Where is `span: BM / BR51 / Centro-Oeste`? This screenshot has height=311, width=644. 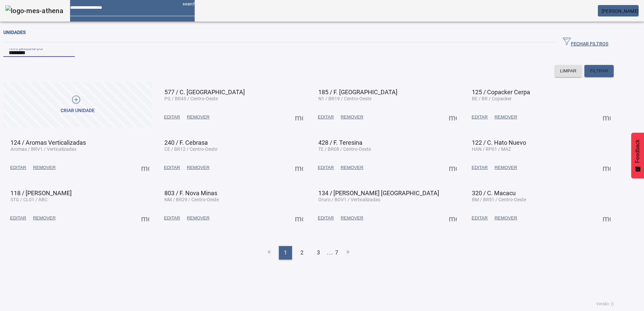
span: BM / BR51 / Centro-Oeste is located at coordinates (499, 200).